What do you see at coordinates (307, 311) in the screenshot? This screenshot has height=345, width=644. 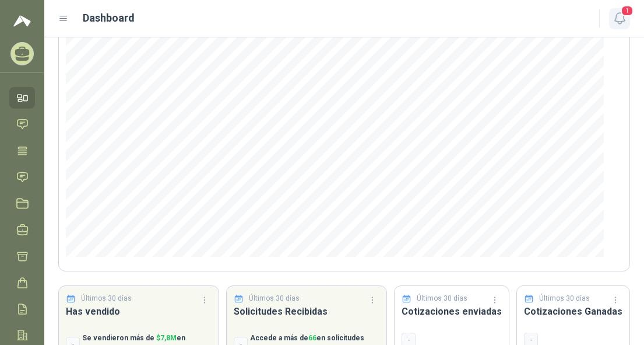 I see `h3: Solicitudes Recibidas` at bounding box center [307, 311].